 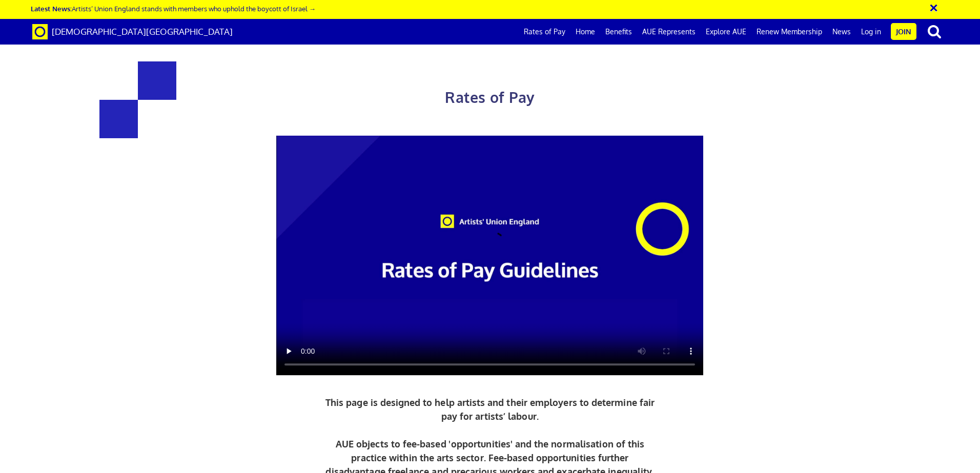 I want to click on button: search, so click(x=934, y=31).